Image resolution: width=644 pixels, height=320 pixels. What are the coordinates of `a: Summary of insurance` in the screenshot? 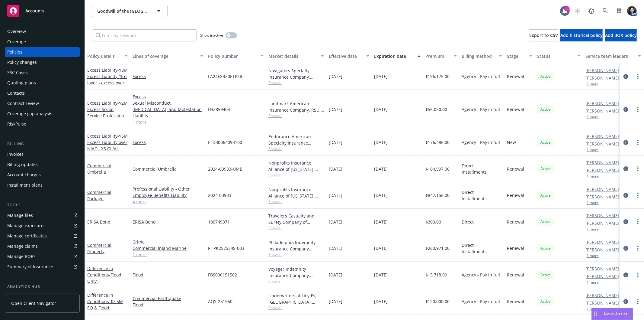 It's located at (42, 266).